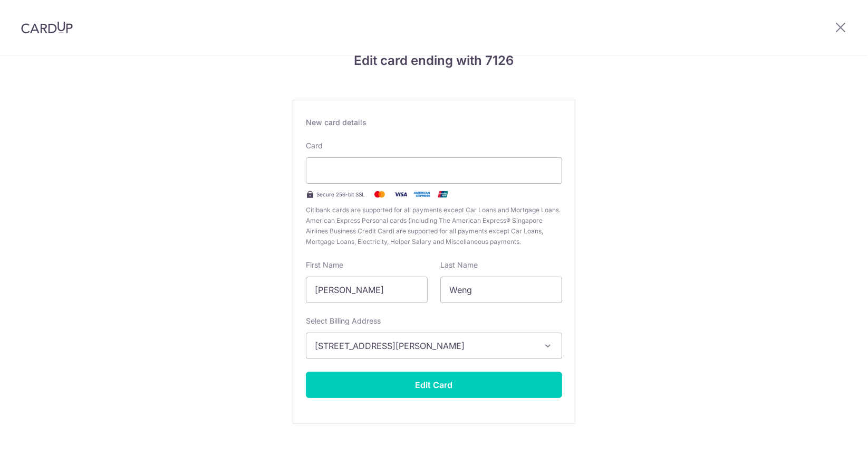 The image size is (868, 472). What do you see at coordinates (434, 60) in the screenshot?
I see `h4: Edit card ending with 7126` at bounding box center [434, 60].